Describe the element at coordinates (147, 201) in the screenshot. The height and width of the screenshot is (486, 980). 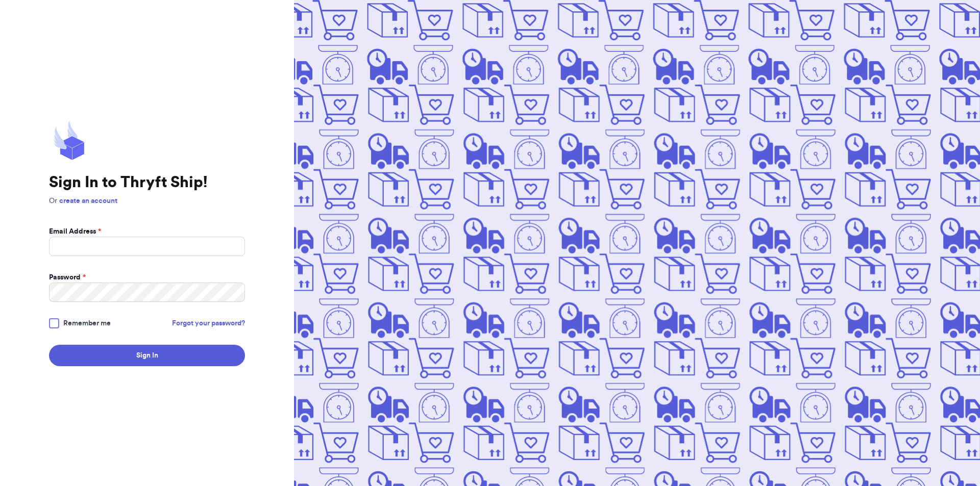
I see `p: Or` at that location.